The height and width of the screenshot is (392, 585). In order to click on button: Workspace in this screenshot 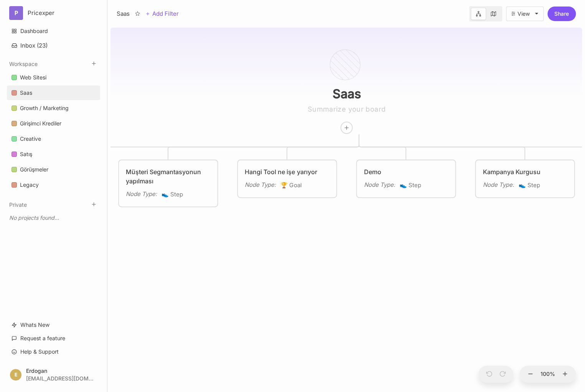, I will do `click(23, 64)`.